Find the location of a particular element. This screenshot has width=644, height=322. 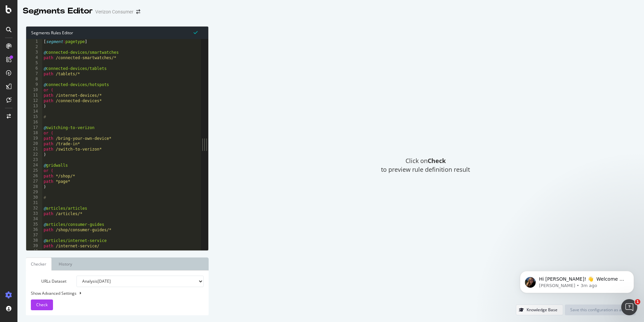

div: 24 is located at coordinates (35, 165).